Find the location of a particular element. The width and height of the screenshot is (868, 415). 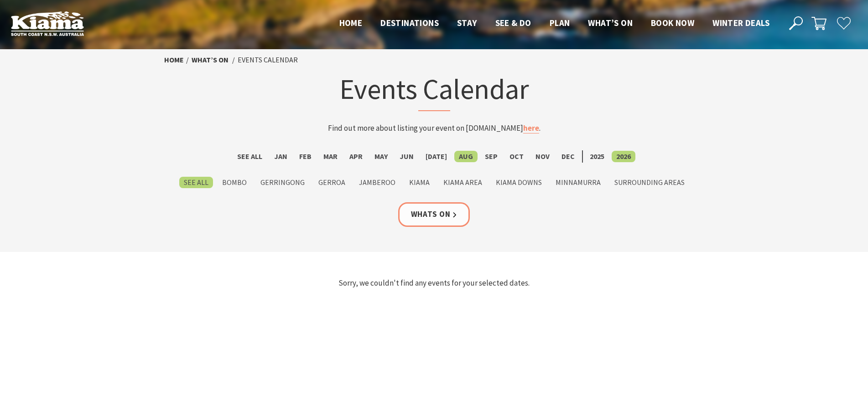

a: What’s On is located at coordinates (210, 60).